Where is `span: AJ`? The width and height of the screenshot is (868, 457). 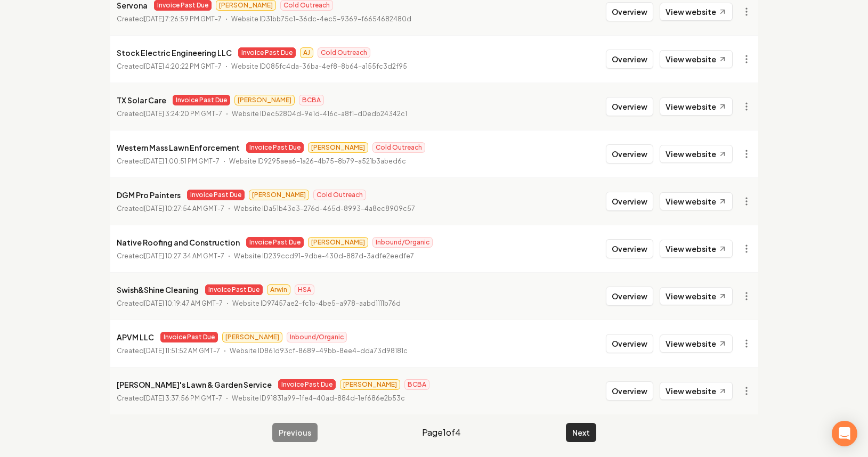
span: AJ is located at coordinates (307, 52).